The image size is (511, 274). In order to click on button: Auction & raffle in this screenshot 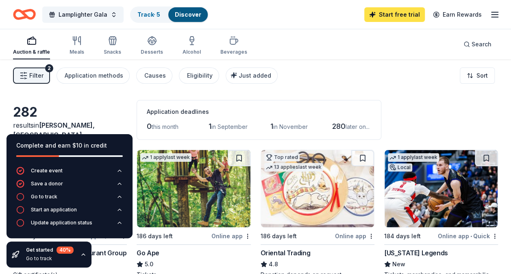, I will do `click(31, 46)`.